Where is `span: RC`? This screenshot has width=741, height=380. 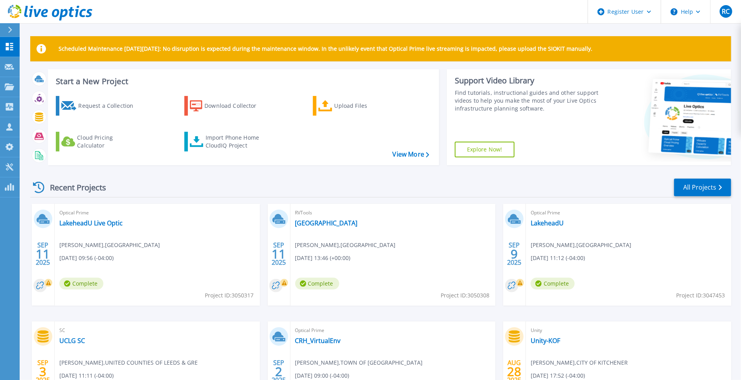
span: RC is located at coordinates (726, 11).